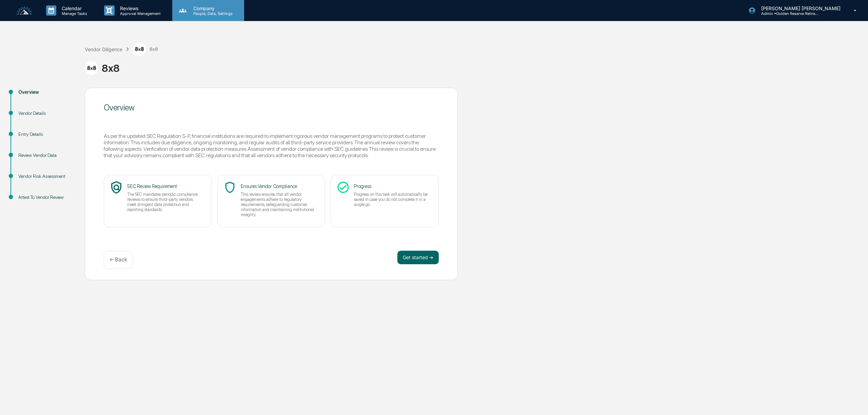  Describe the element at coordinates (24, 10) in the screenshot. I see `img: logo` at that location.